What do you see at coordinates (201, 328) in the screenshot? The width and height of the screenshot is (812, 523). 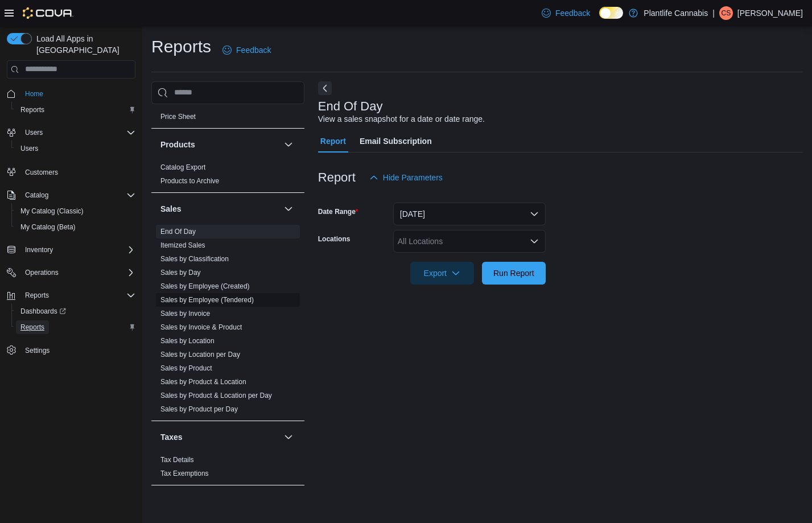 I see `span: Sales by Invoice & Product` at bounding box center [201, 328].